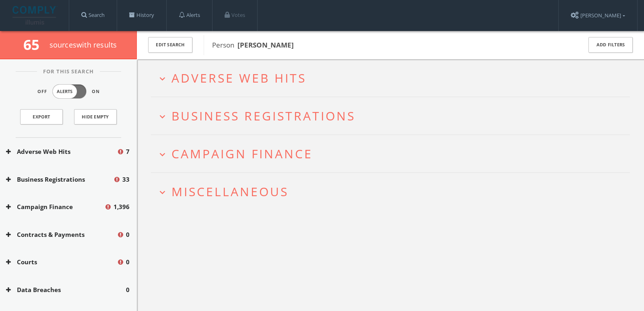 This screenshot has width=644, height=311. What do you see at coordinates (55, 207) in the screenshot?
I see `button: Campaign Finance` at bounding box center [55, 207].